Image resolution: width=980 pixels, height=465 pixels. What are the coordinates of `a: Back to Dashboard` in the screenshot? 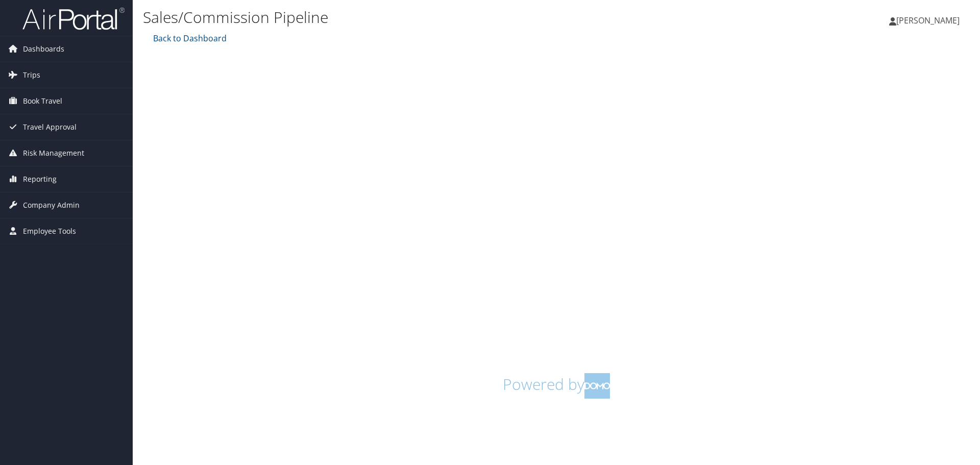 It's located at (188, 39).